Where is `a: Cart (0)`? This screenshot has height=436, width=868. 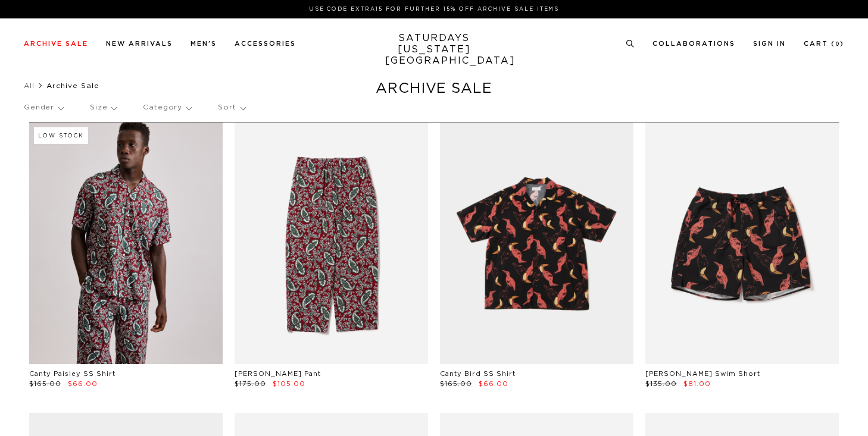 a: Cart (0) is located at coordinates (824, 44).